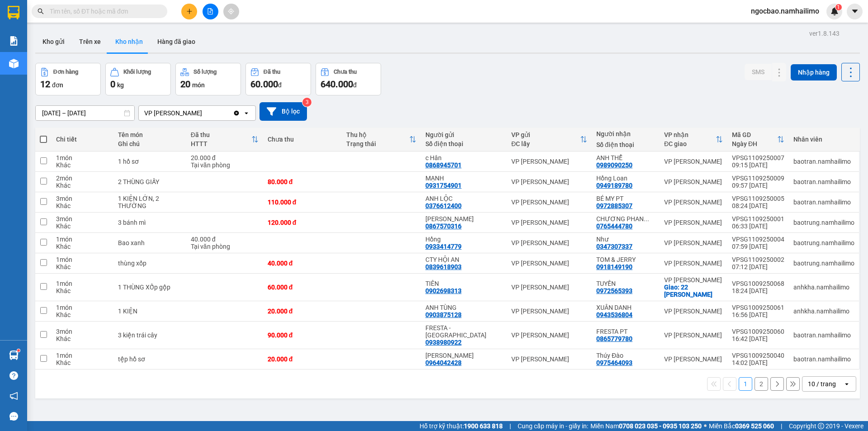 The height and width of the screenshot is (431, 868). Describe the element at coordinates (814, 73) in the screenshot. I see `button: Nhập hàng` at that location.